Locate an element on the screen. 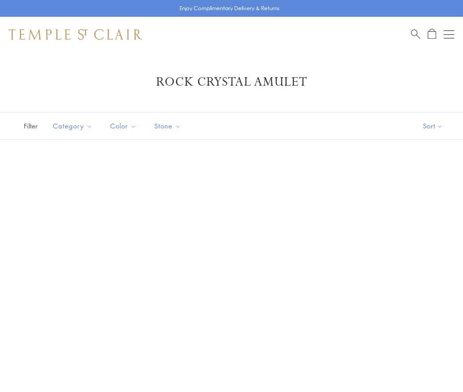  button: Open navigation is located at coordinates (449, 34).